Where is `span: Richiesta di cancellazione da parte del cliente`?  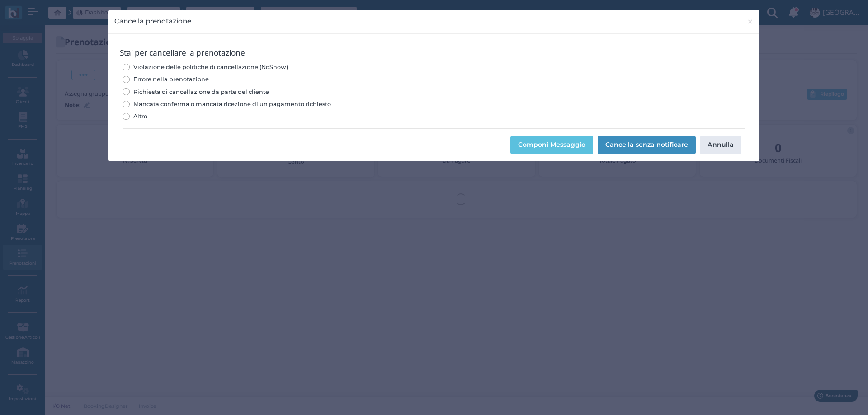 span: Richiesta di cancellazione da parte del cliente is located at coordinates (201, 92).